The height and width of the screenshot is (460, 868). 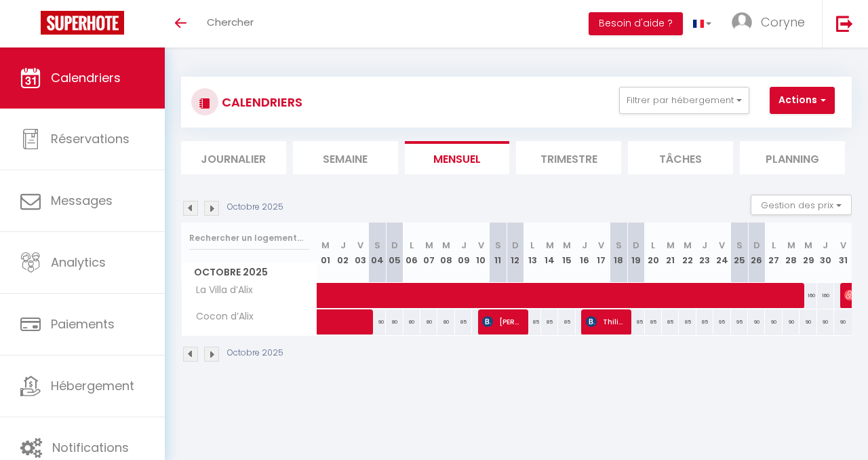 I want to click on th: 25, so click(x=739, y=252).